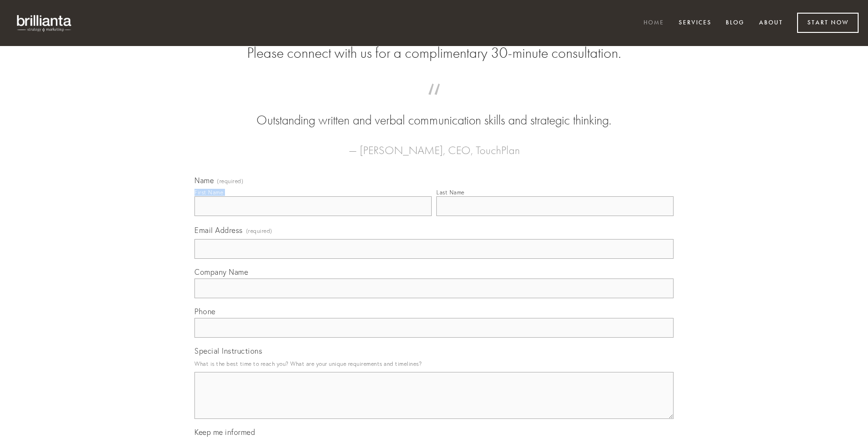 Image resolution: width=868 pixels, height=441 pixels. Describe the element at coordinates (828, 22) in the screenshot. I see `a: Start Now` at that location.